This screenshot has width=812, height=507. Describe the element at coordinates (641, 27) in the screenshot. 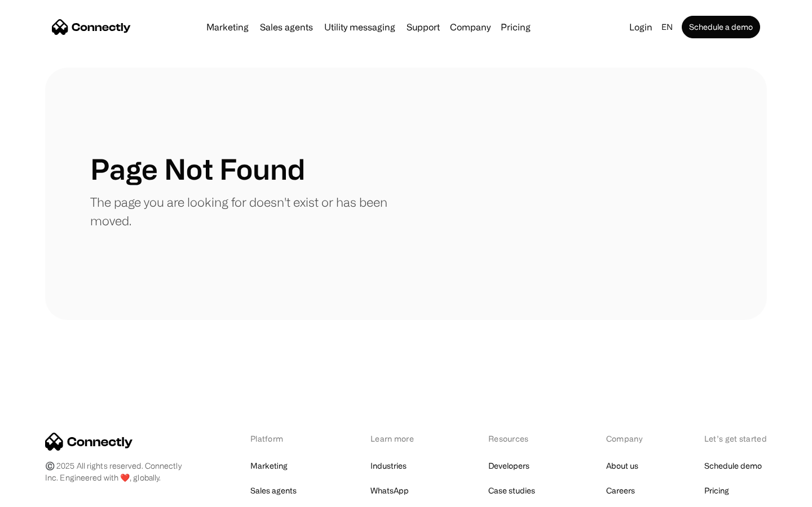

I see `a: Login` at that location.